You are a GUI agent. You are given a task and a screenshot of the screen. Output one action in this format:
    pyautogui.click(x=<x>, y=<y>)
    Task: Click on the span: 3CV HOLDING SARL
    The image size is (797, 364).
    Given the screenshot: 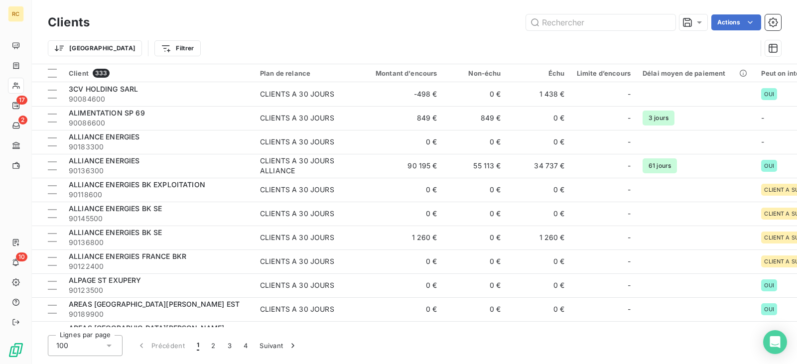 What is the action you would take?
    pyautogui.click(x=103, y=89)
    